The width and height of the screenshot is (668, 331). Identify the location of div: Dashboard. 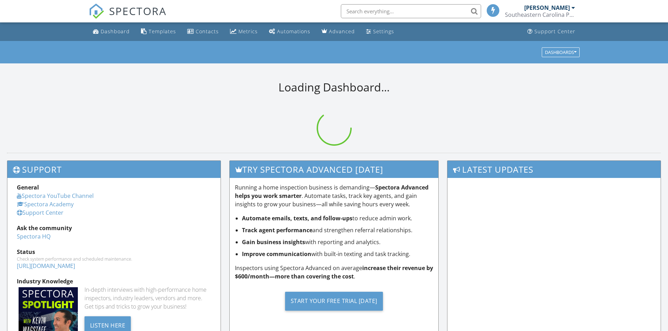
(115, 31).